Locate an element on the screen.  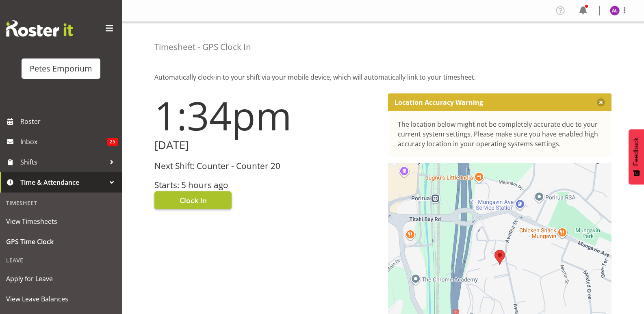
span: Time & Attendance is located at coordinates (63, 182).